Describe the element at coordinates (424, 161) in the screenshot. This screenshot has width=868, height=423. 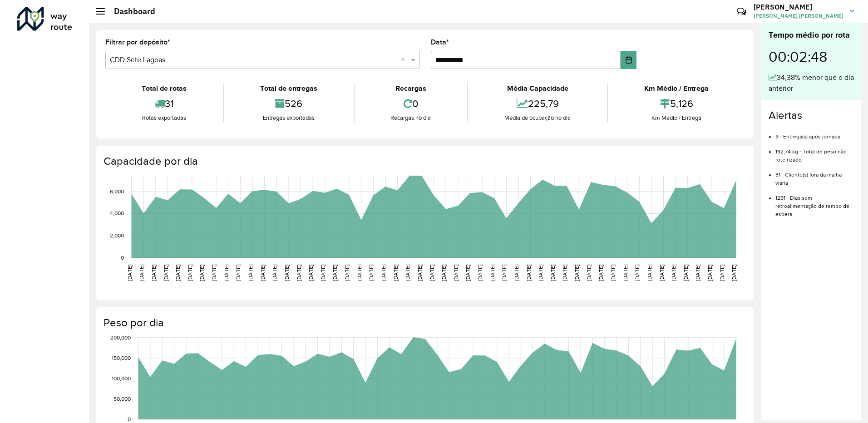
I see `h4: Capacidade por dia` at that location.